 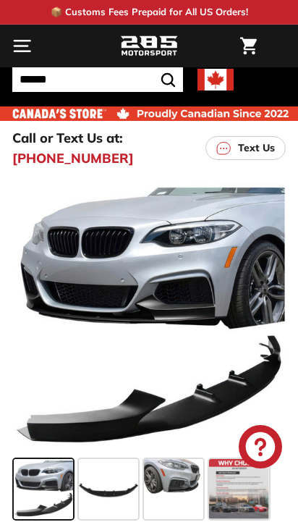 What do you see at coordinates (256, 148) in the screenshot?
I see `p: Text Us` at bounding box center [256, 148].